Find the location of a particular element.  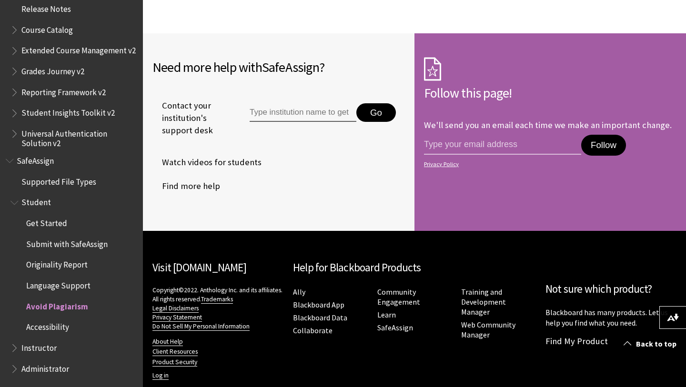

span: Accessibility is located at coordinates (48, 326).